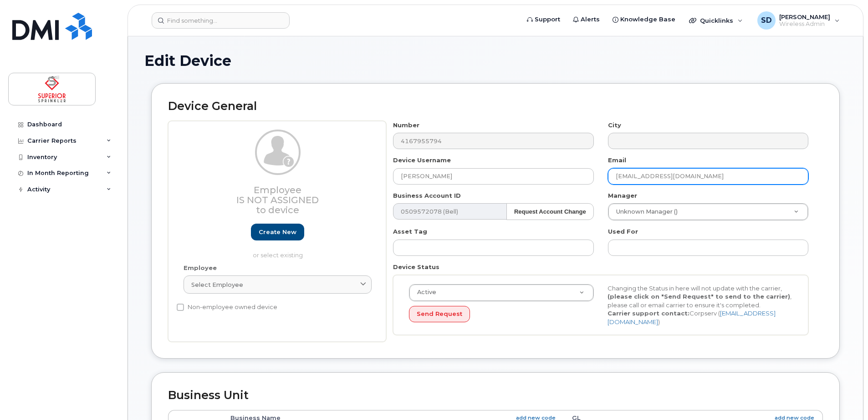 Image resolution: width=868 pixels, height=420 pixels. I want to click on label: Employee, so click(200, 268).